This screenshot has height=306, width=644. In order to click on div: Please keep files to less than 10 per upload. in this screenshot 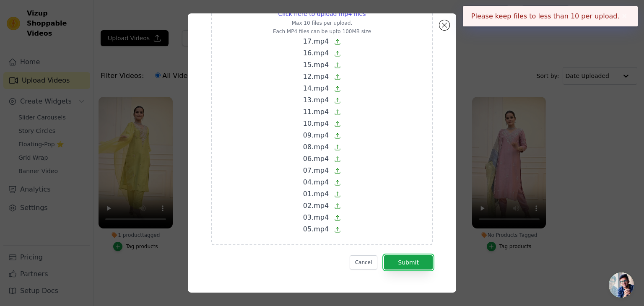, I will do `click(550, 17)`.